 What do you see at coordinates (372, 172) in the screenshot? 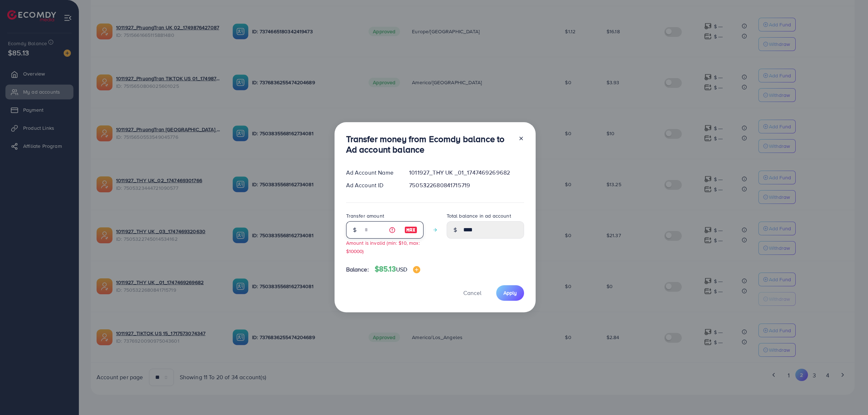
I see `div: Ad Account Name` at bounding box center [372, 172].